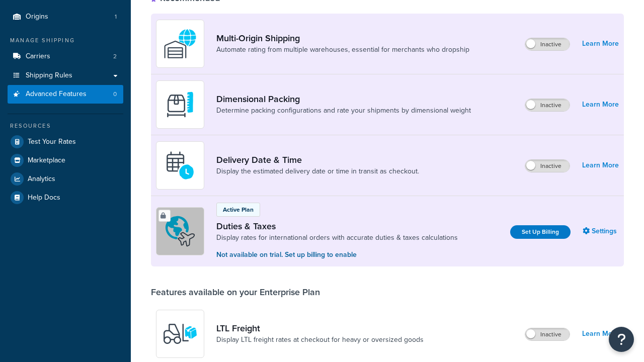 Image resolution: width=644 pixels, height=362 pixels. What do you see at coordinates (66, 179) in the screenshot?
I see `a: Analytics` at bounding box center [66, 179].